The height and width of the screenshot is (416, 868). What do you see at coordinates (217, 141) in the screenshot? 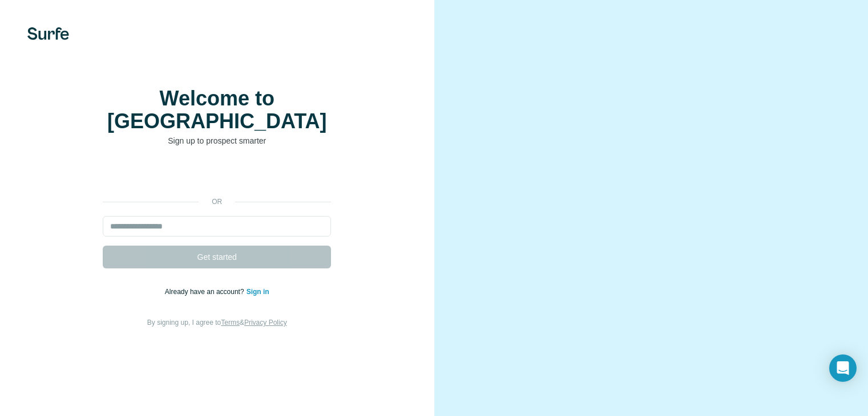
I see `p: Sign up to prospect smarter` at bounding box center [217, 141].